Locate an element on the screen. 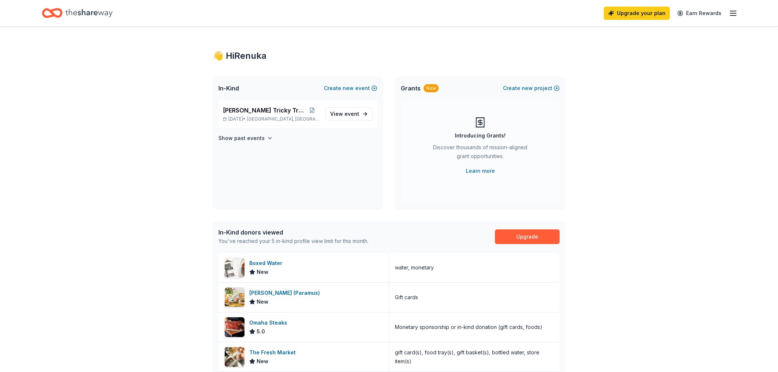 The width and height of the screenshot is (778, 372). h4: Show past events is located at coordinates (242, 138).